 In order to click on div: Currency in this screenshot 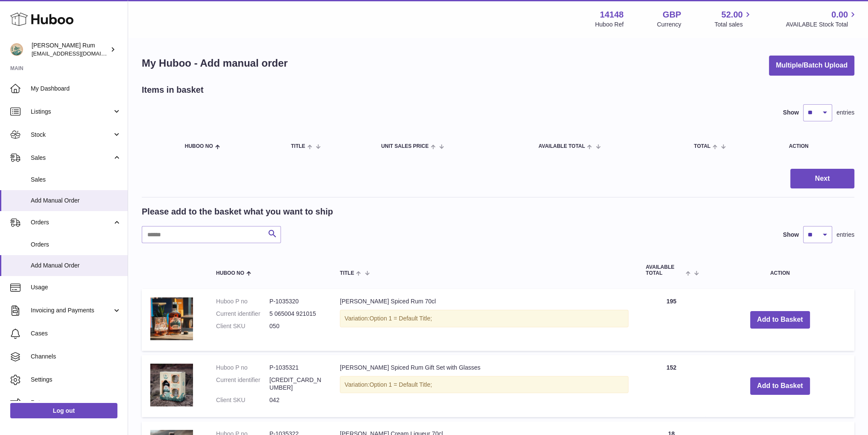, I will do `click(669, 24)`.